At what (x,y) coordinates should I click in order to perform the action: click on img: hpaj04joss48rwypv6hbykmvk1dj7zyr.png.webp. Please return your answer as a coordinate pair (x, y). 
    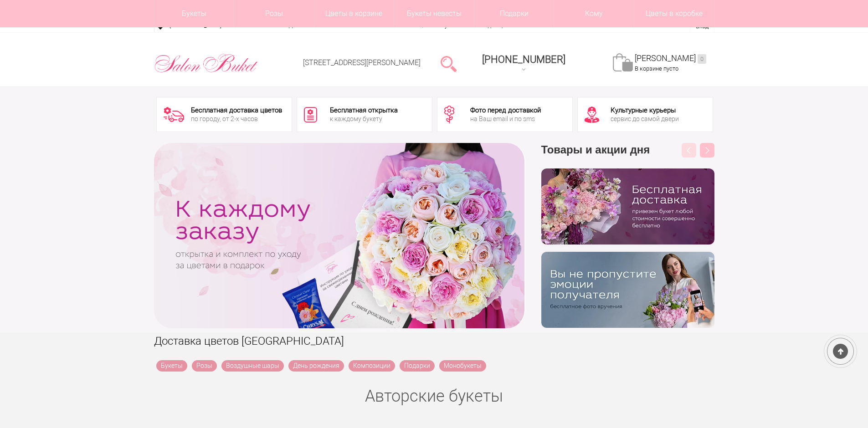
    Looking at the image, I should click on (628, 206).